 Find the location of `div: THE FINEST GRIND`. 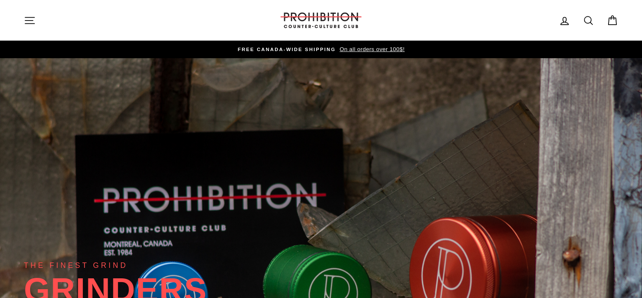

div: THE FINEST GRIND is located at coordinates (76, 265).